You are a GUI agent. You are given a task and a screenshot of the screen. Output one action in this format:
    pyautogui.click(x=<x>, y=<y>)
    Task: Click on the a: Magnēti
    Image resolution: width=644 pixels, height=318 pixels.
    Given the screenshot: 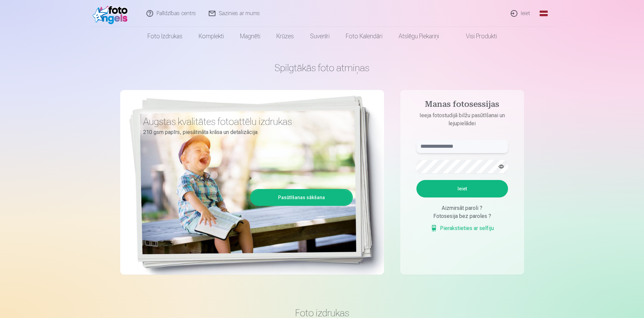 What is the action you would take?
    pyautogui.click(x=250, y=37)
    